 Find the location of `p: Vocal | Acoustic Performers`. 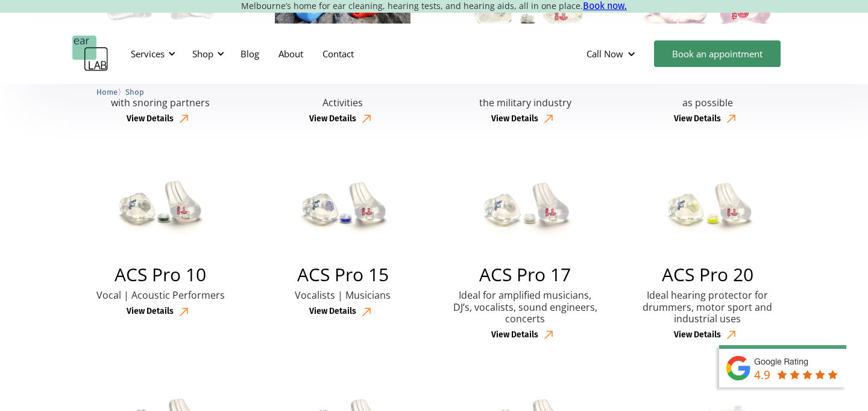

p: Vocal | Acoustic Performers is located at coordinates (161, 295).